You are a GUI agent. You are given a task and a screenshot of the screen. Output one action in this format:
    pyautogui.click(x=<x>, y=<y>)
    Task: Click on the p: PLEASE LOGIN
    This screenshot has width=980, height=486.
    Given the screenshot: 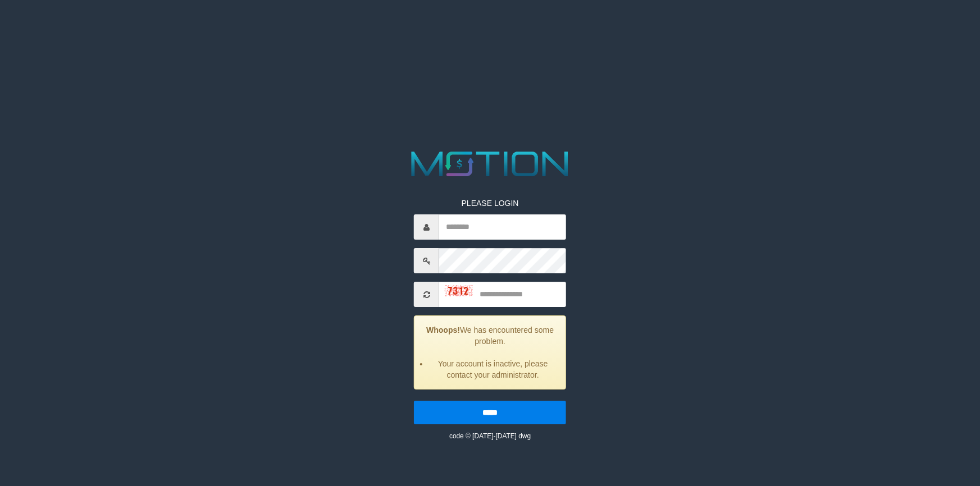 What is the action you would take?
    pyautogui.click(x=490, y=203)
    